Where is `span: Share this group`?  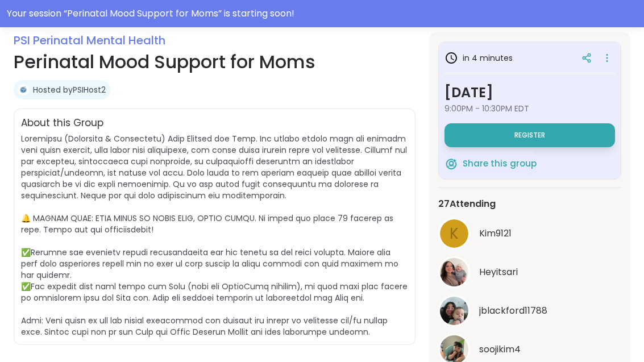 span: Share this group is located at coordinates (500, 164).